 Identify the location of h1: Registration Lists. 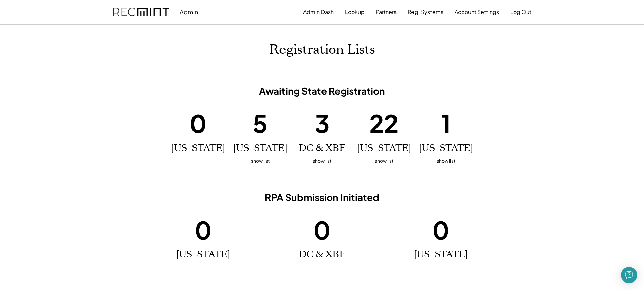
(322, 50).